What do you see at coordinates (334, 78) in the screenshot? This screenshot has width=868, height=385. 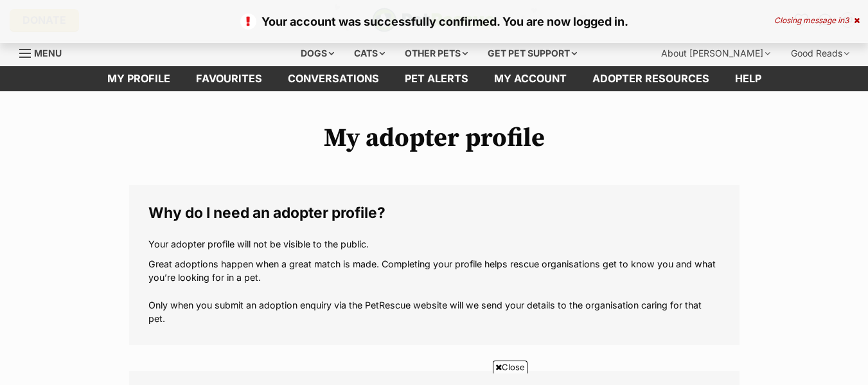 I see `a: conversations` at bounding box center [334, 78].